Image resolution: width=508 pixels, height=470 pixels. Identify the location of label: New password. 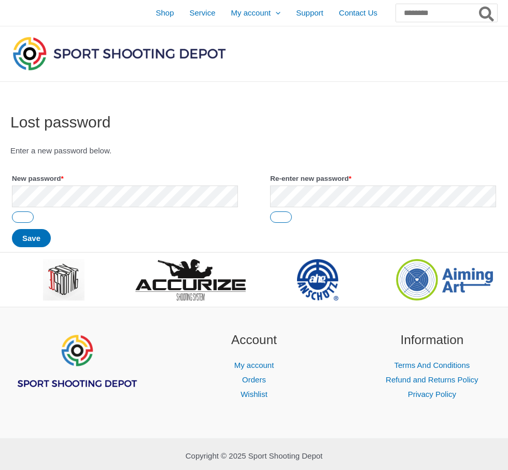
(125, 178).